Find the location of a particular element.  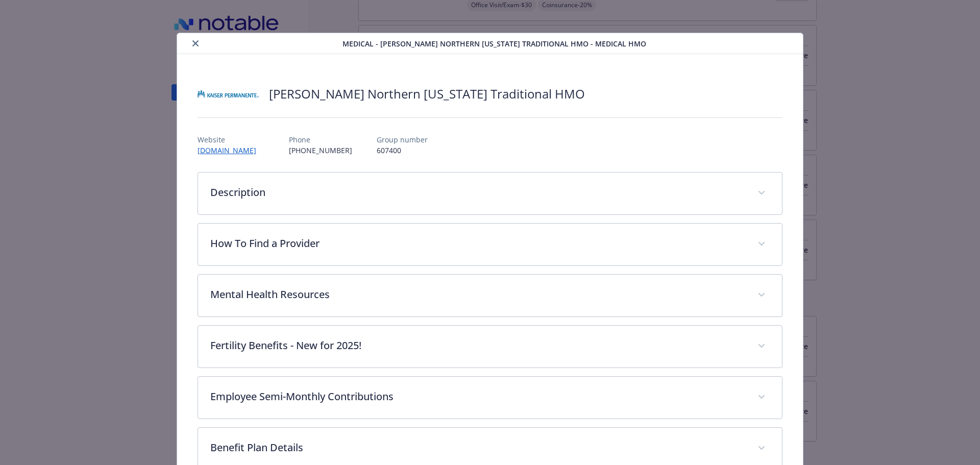

p: Group number is located at coordinates (402, 139).